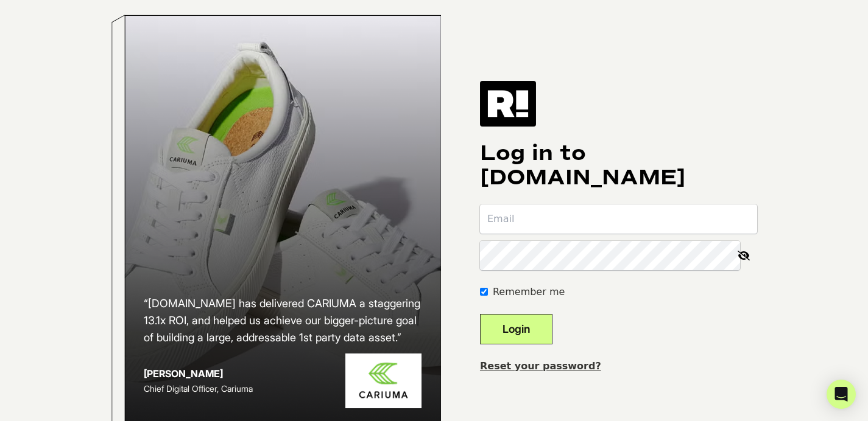 This screenshot has width=868, height=421. I want to click on input: Email, so click(618, 219).